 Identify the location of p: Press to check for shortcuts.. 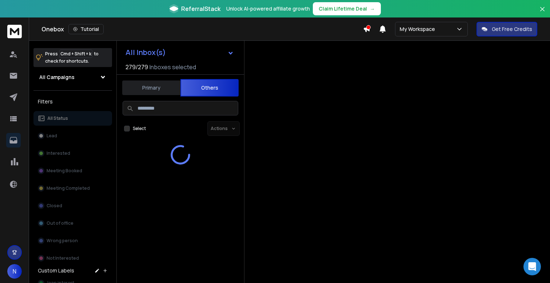
(72, 57).